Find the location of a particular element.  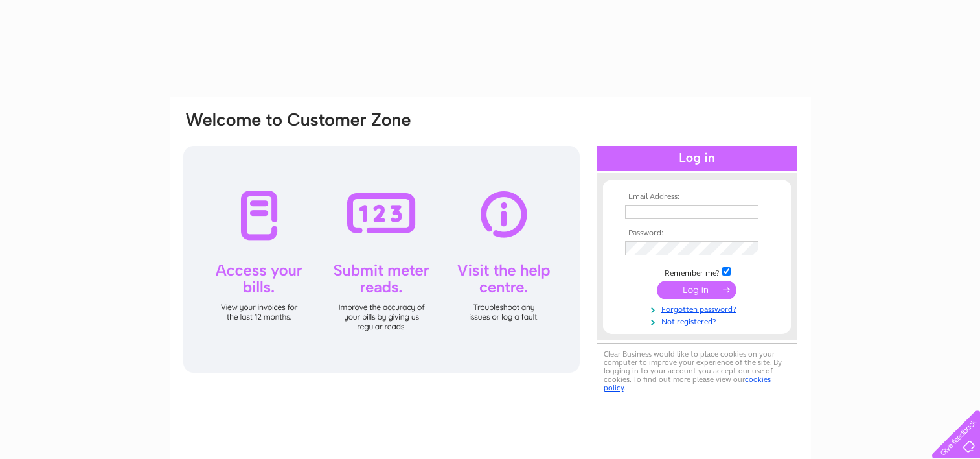

input: Submit is located at coordinates (696, 290).